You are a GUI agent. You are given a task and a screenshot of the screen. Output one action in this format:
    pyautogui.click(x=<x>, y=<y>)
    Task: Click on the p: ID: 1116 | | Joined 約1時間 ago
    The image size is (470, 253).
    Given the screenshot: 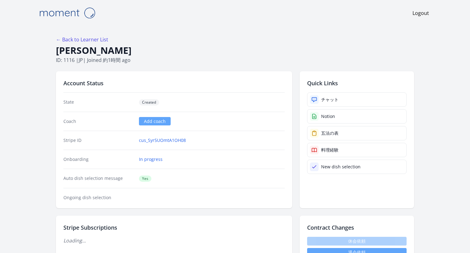 What is the action you would take?
    pyautogui.click(x=235, y=60)
    